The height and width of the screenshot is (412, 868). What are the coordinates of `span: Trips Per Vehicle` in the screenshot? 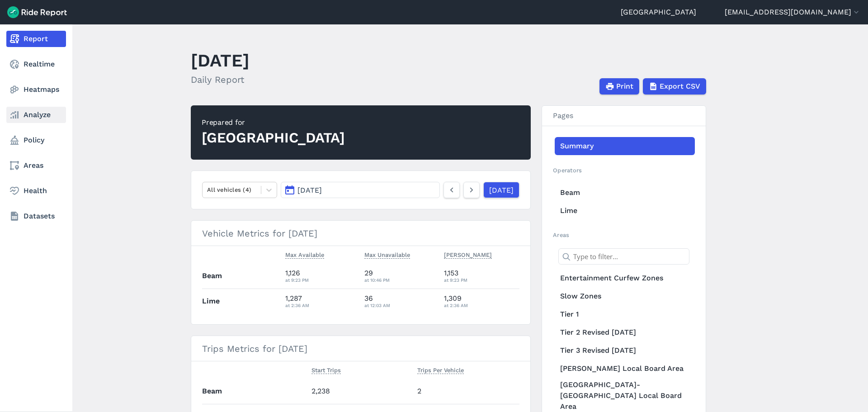 It's located at (440, 370).